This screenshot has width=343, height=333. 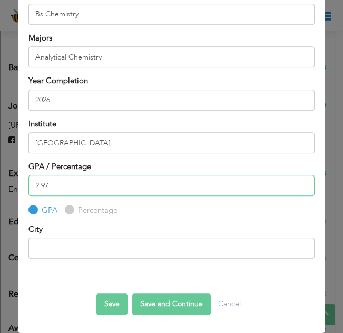 I want to click on button: Save, so click(x=112, y=304).